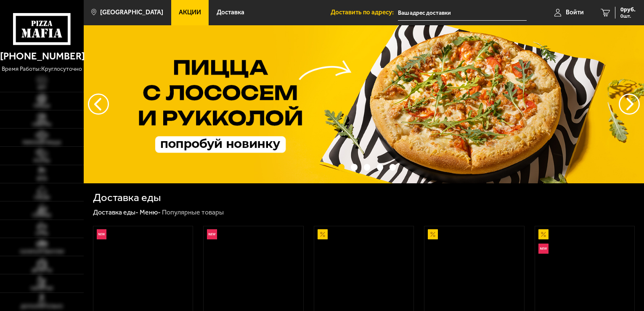 The height and width of the screenshot is (311, 644). I want to click on h1: Доставка еды, so click(127, 198).